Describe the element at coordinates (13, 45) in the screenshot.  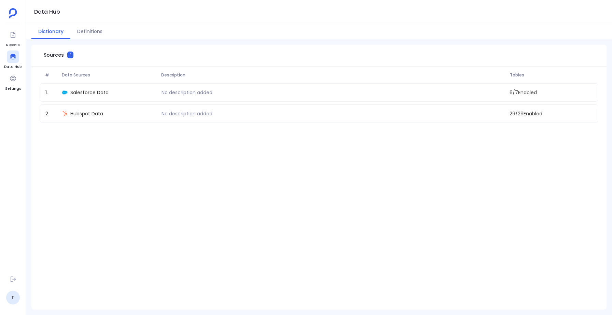
I see `span: Reports` at that location.